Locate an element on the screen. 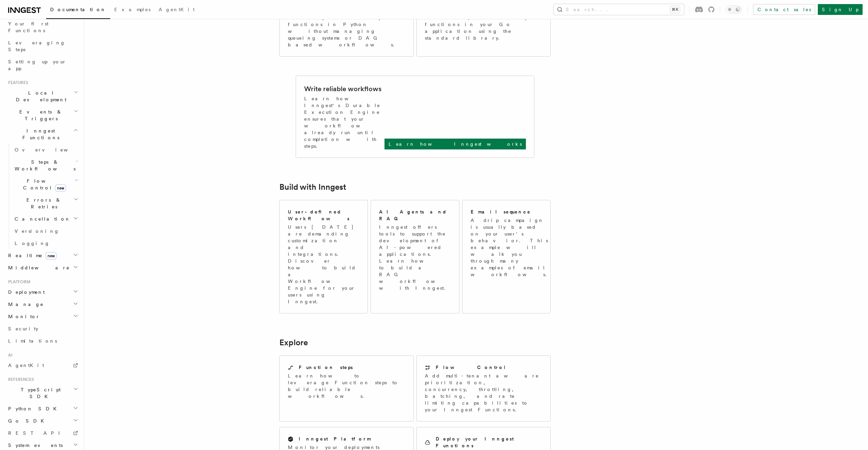  button: Middleware is located at coordinates (43, 268).